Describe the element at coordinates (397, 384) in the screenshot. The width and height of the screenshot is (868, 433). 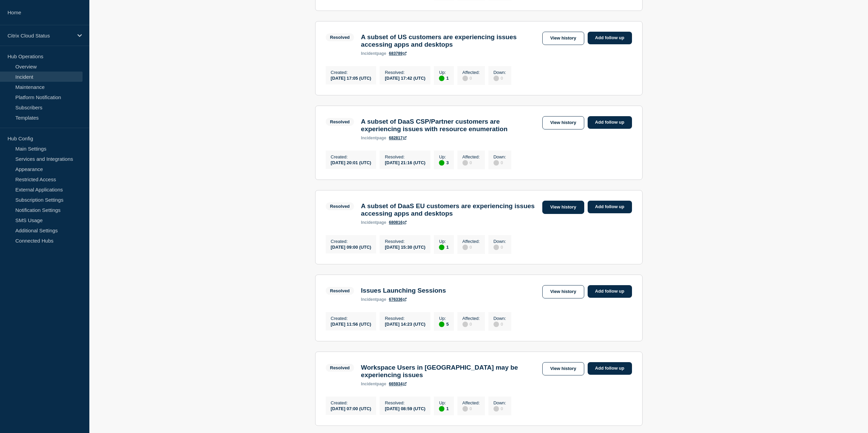
I see `a: 665934` at that location.